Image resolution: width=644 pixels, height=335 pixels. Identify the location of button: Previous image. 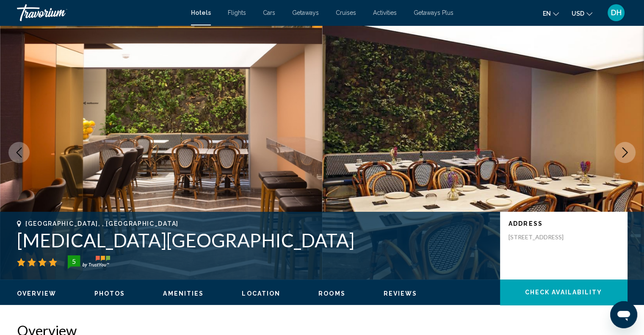
(19, 153).